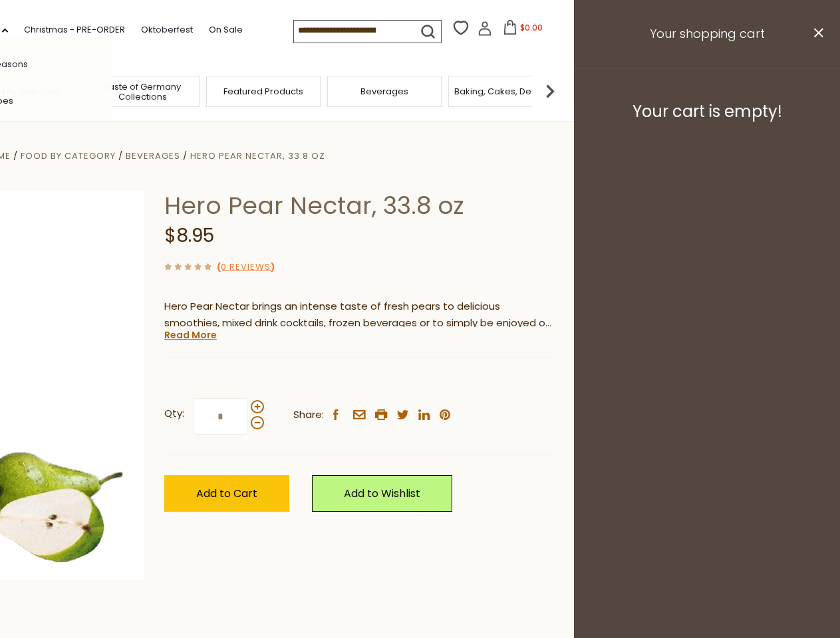 The height and width of the screenshot is (638, 840). Describe the element at coordinates (522, 30) in the screenshot. I see `button: $0.00` at that location.